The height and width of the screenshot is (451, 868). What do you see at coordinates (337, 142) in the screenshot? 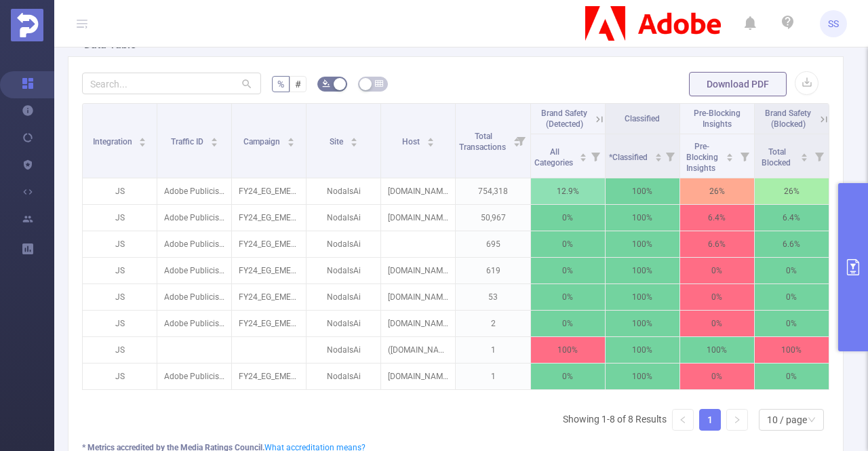
I see `span: Site` at bounding box center [337, 142].